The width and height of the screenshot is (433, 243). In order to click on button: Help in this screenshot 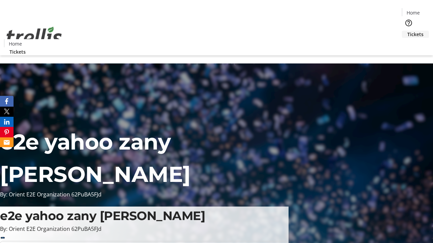, I will do `click(408, 23)`.